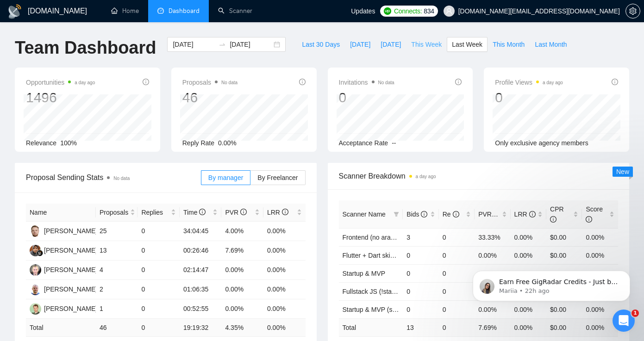 The height and width of the screenshot is (341, 644). I want to click on div: 1496, so click(60, 97).